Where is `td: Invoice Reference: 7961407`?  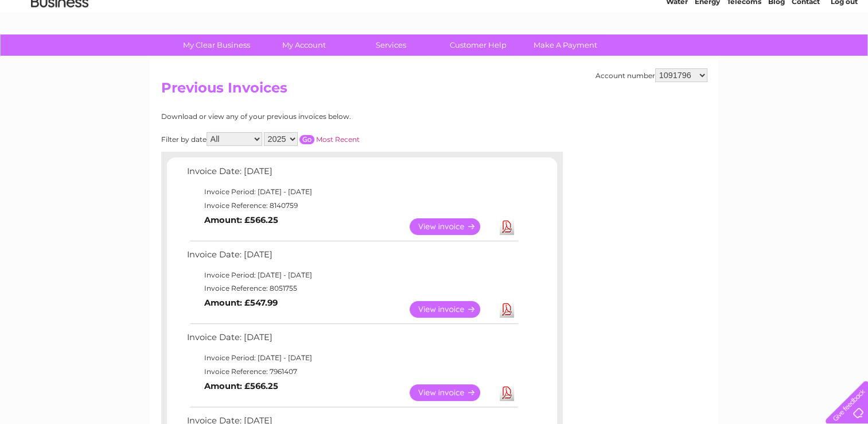 td: Invoice Reference: 7961407 is located at coordinates (352, 372).